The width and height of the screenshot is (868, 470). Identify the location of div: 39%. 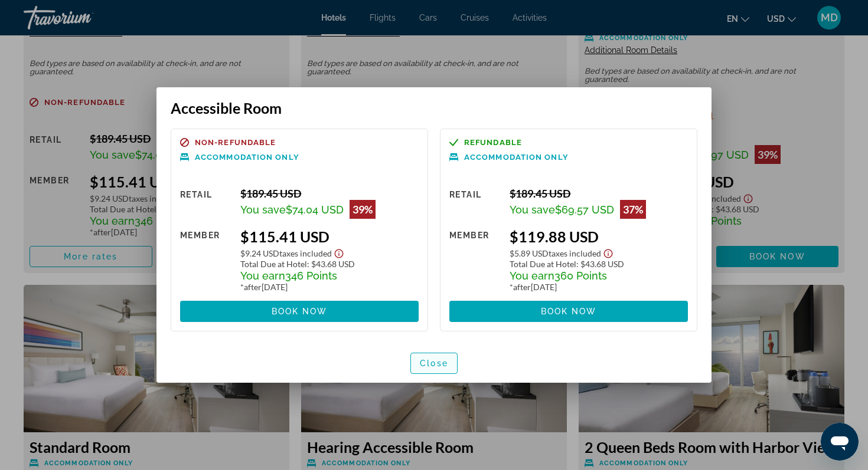
(363, 210).